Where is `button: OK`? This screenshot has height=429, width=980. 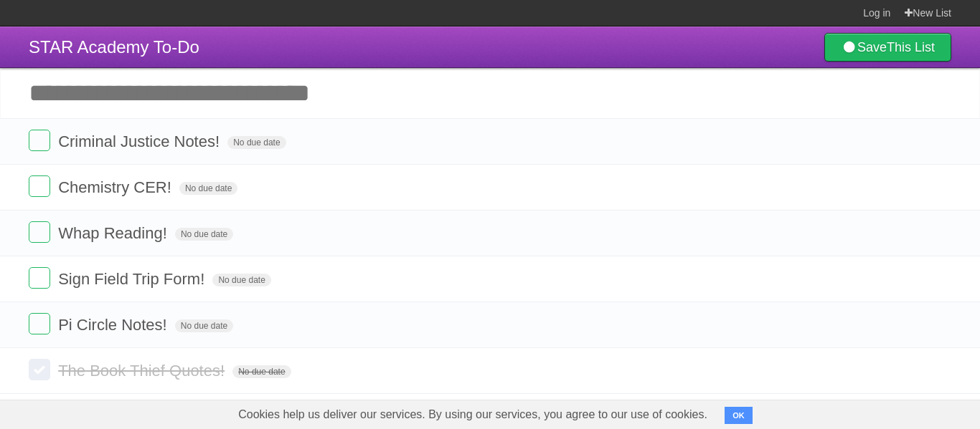
button: OK is located at coordinates (738, 415).